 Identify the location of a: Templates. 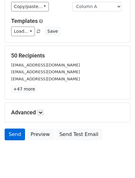
(24, 21).